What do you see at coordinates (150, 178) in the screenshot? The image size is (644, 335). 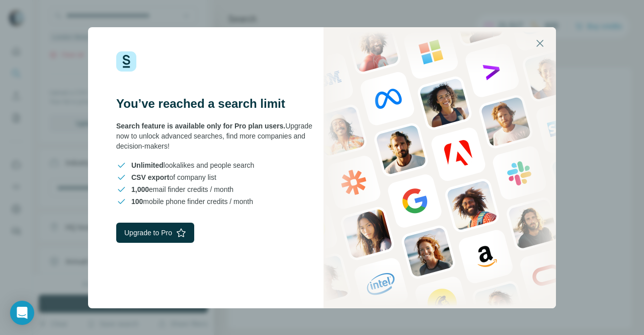 I see `span: CSV export` at bounding box center [150, 178].